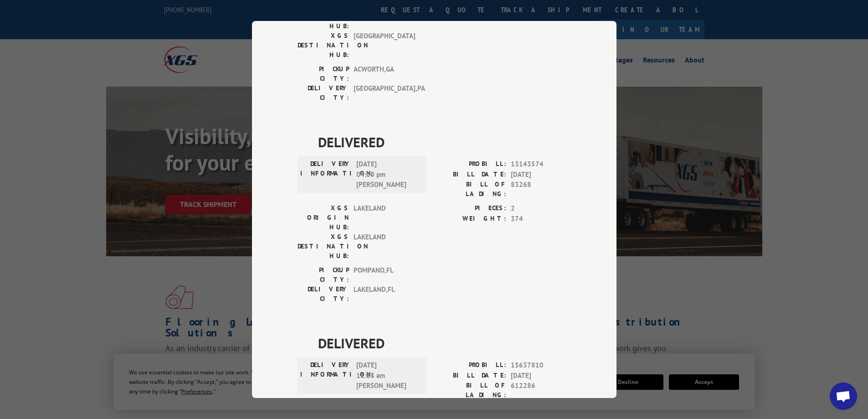  What do you see at coordinates (470, 209) in the screenshot?
I see `label: PIECES:` at bounding box center [470, 209].